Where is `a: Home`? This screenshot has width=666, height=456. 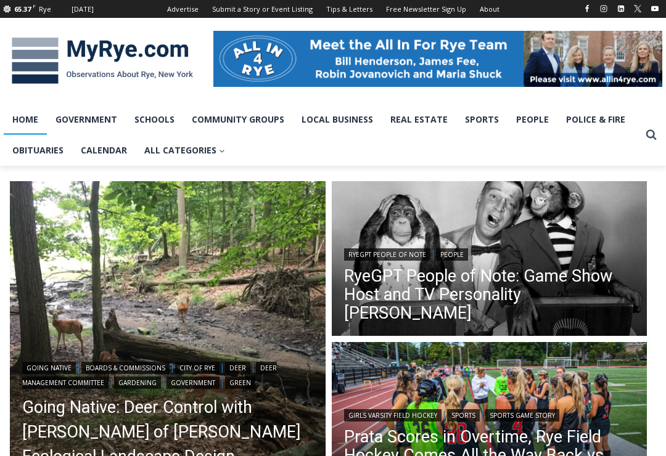
a: Home is located at coordinates (25, 120).